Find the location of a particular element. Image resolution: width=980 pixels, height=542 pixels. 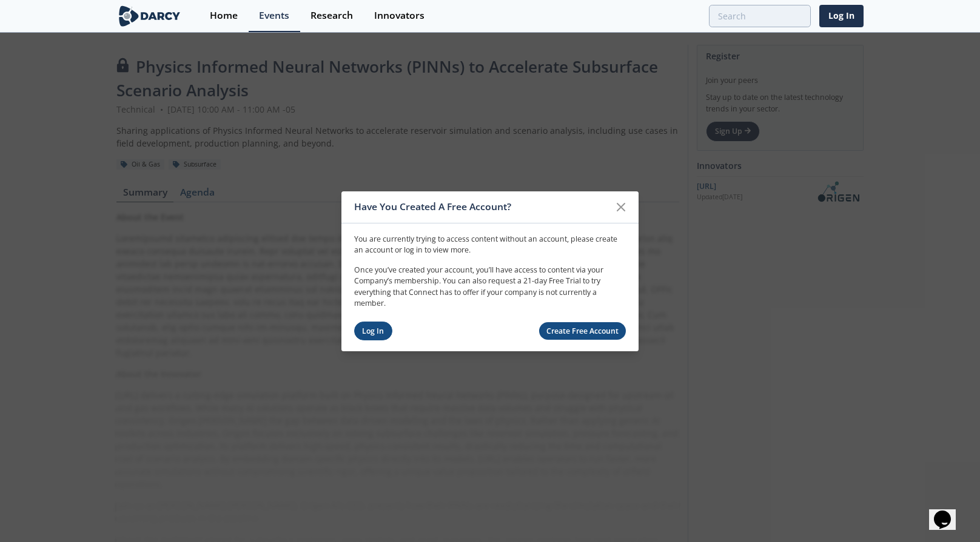

div: Home is located at coordinates (224, 16).